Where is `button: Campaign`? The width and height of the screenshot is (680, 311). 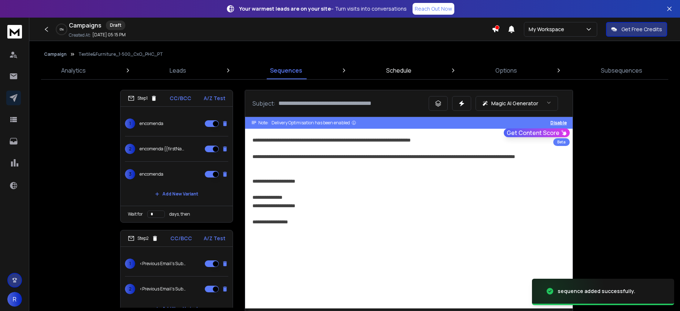
button: Campaign is located at coordinates (55, 54).